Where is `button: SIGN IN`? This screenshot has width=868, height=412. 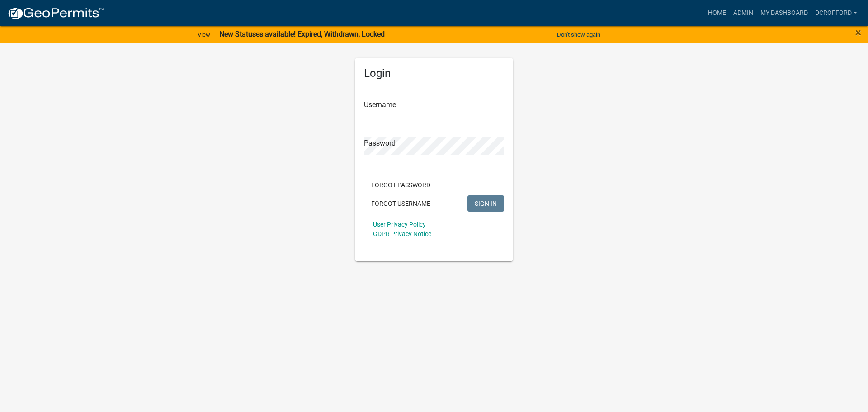 button: SIGN IN is located at coordinates (485, 204).